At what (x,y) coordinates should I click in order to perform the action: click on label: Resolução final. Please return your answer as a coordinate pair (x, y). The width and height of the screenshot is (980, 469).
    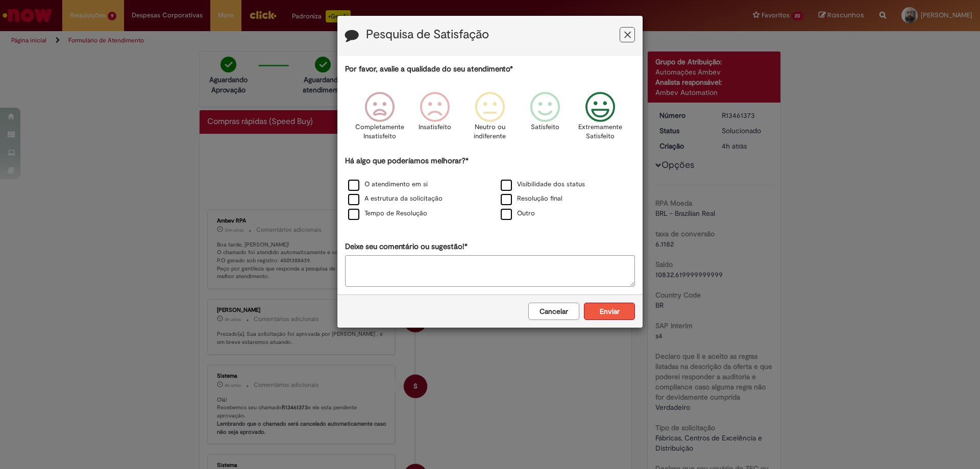
    Looking at the image, I should click on (532, 199).